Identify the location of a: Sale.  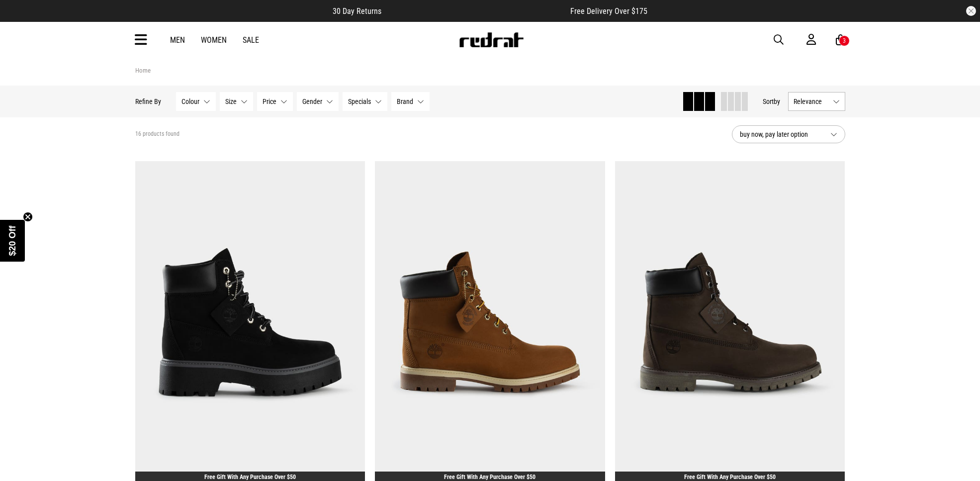
(250, 40).